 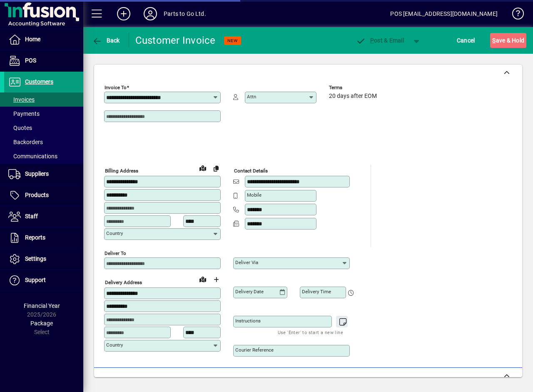 What do you see at coordinates (44, 238) in the screenshot?
I see `a: Reports` at bounding box center [44, 238].